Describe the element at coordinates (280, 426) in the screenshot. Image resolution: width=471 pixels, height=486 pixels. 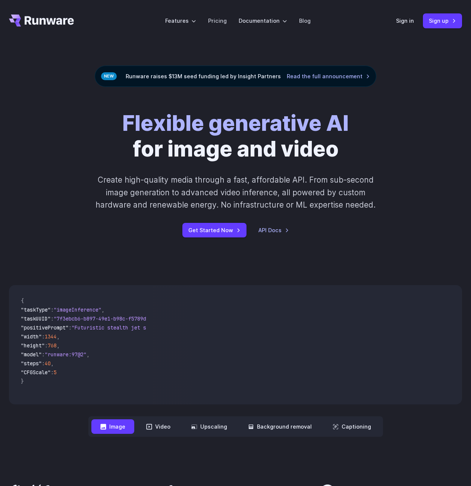
I see `button: Background removal` at that location.